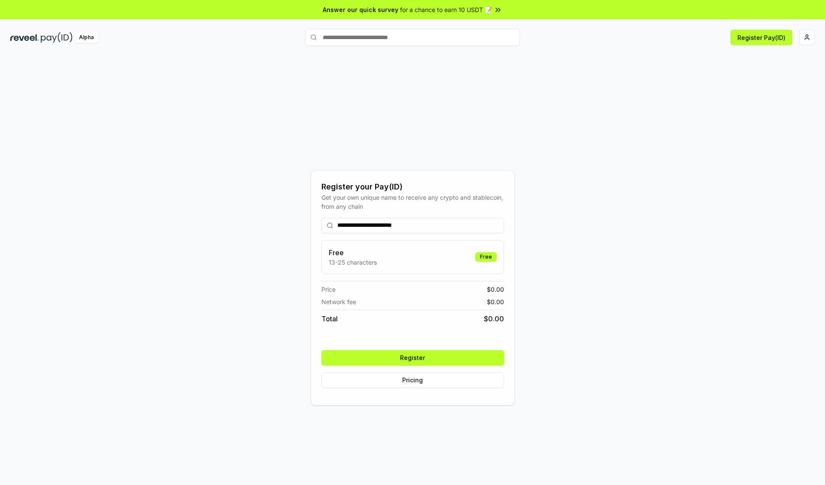 The image size is (825, 485). I want to click on div: Alpha, so click(86, 37).